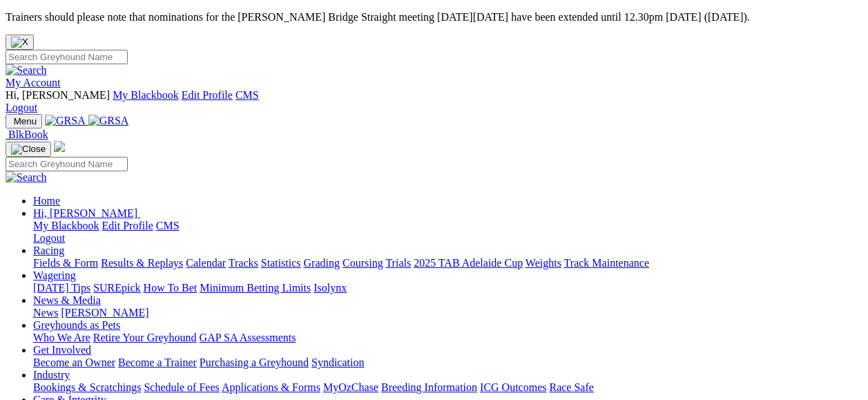 The width and height of the screenshot is (868, 400). What do you see at coordinates (66, 263) in the screenshot?
I see `a: Fields & Form` at bounding box center [66, 263].